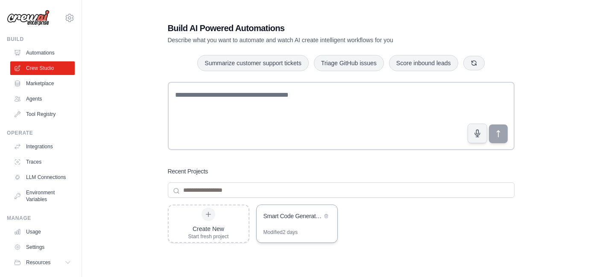 This screenshot has width=600, height=277. What do you see at coordinates (41, 133) in the screenshot?
I see `div: Operate` at bounding box center [41, 133].